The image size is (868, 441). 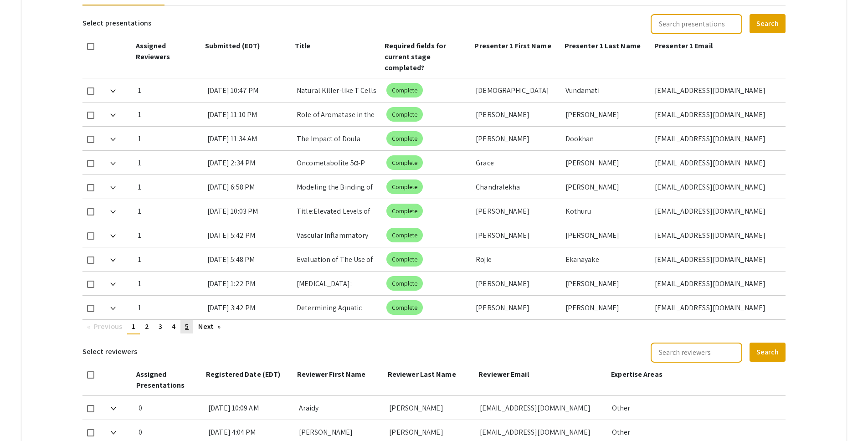 What do you see at coordinates (602, 45) in the screenshot?
I see `span: Presenter 1 Last Name` at bounding box center [602, 45].